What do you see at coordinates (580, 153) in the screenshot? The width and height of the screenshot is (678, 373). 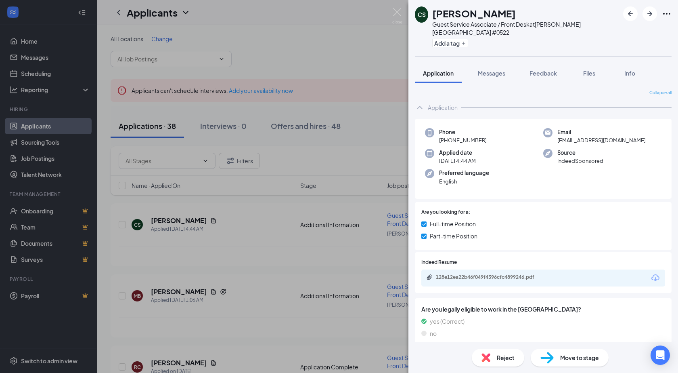 I see `span: Source` at bounding box center [580, 153].